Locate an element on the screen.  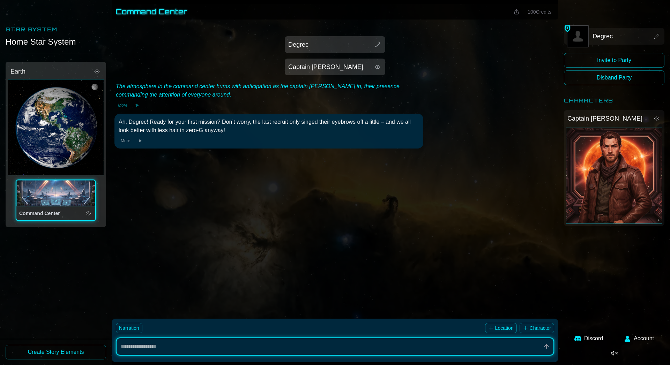
img: Discord is located at coordinates (578, 339).